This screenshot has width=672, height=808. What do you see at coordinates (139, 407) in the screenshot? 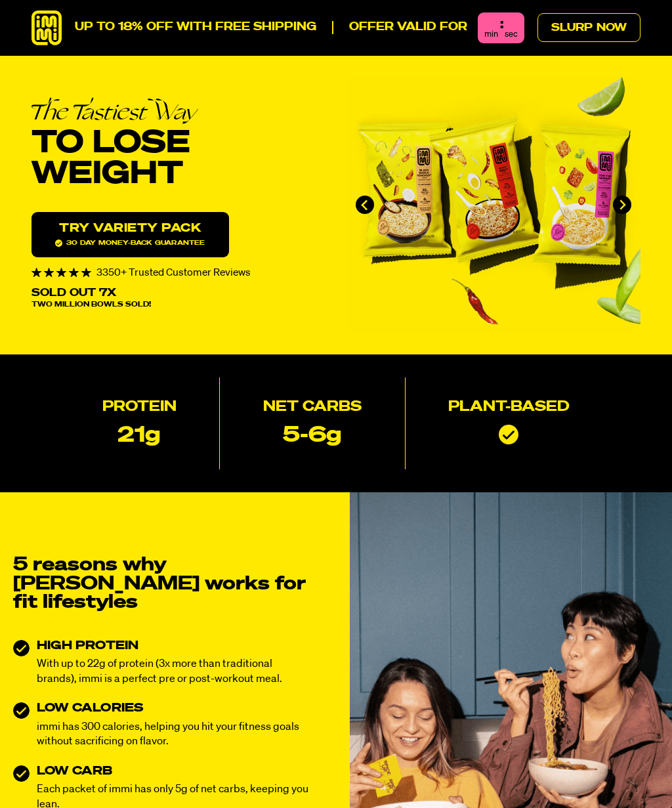
I see `h2: Protein` at bounding box center [139, 407].